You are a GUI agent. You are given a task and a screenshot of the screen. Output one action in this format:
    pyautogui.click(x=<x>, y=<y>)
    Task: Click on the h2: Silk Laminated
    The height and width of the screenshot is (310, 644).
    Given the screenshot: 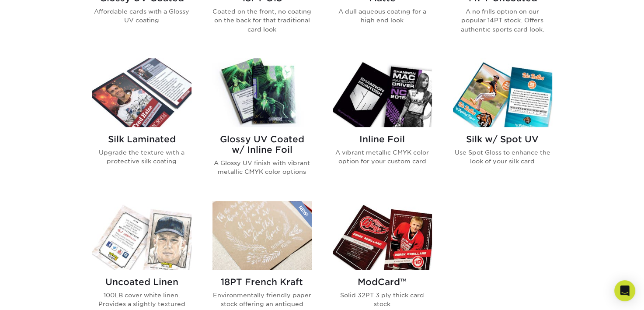 What is the action you would take?
    pyautogui.click(x=142, y=139)
    